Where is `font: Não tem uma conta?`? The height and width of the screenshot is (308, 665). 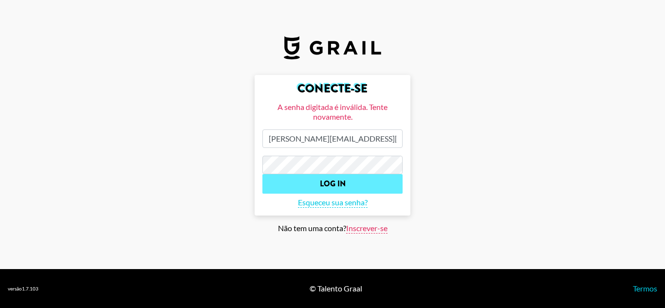
font: Não tem uma conta? is located at coordinates (312, 228).